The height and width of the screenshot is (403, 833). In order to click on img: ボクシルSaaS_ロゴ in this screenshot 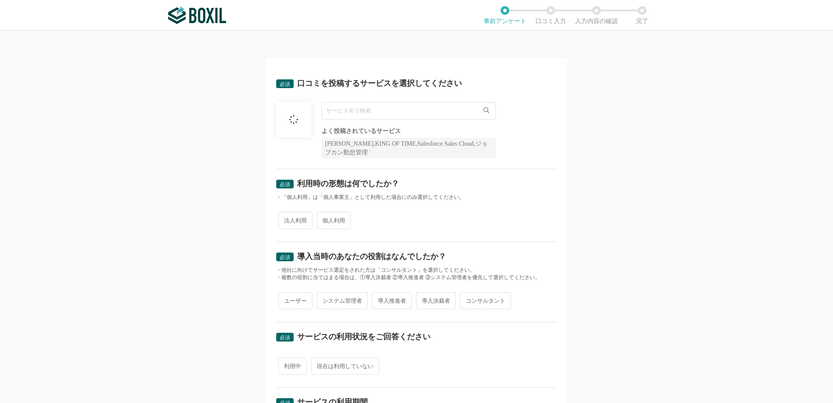, I will do `click(197, 15)`.